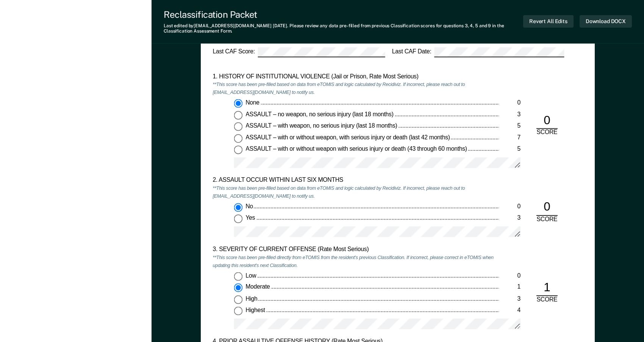  What do you see at coordinates (356, 249) in the screenshot?
I see `div: 3. SEVERITY OF CURRENT OFFENSE (Rate Most Serious)` at bounding box center [356, 249].